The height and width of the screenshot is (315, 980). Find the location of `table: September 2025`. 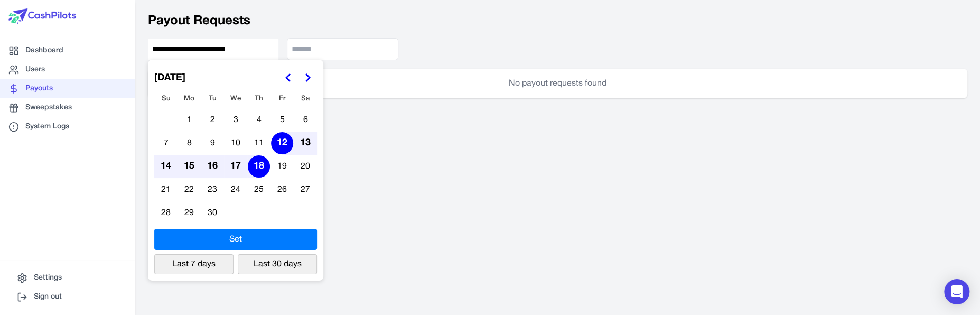

table: September 2025 is located at coordinates (235, 157).